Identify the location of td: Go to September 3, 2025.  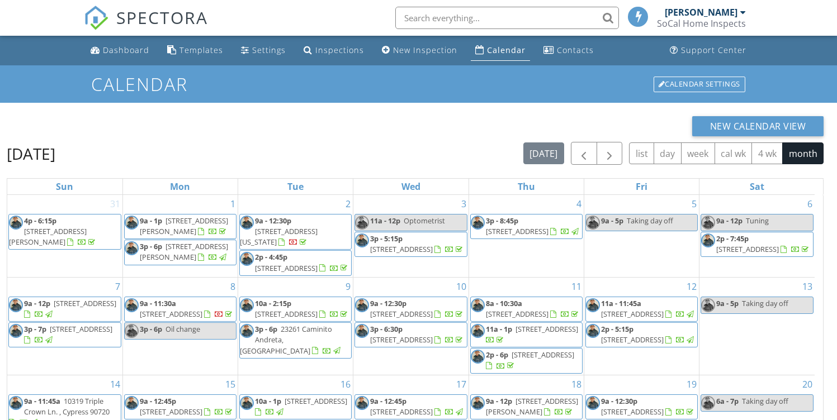
(411, 236).